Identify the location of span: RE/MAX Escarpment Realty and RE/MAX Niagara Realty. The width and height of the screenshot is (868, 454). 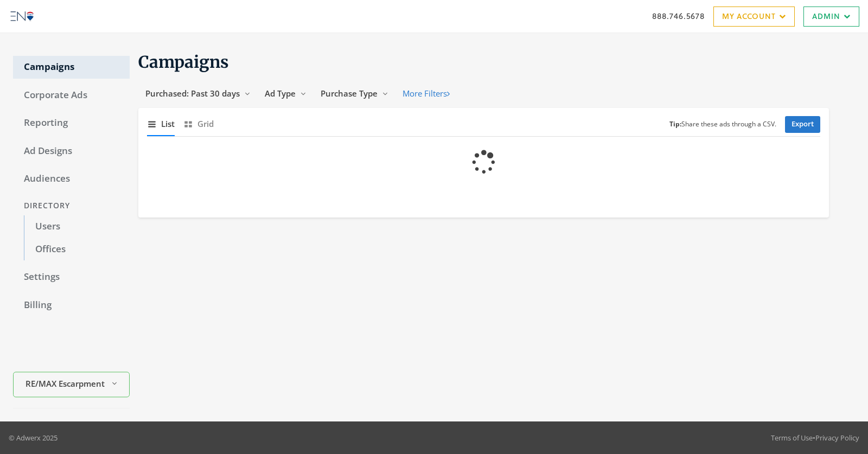
(67, 383).